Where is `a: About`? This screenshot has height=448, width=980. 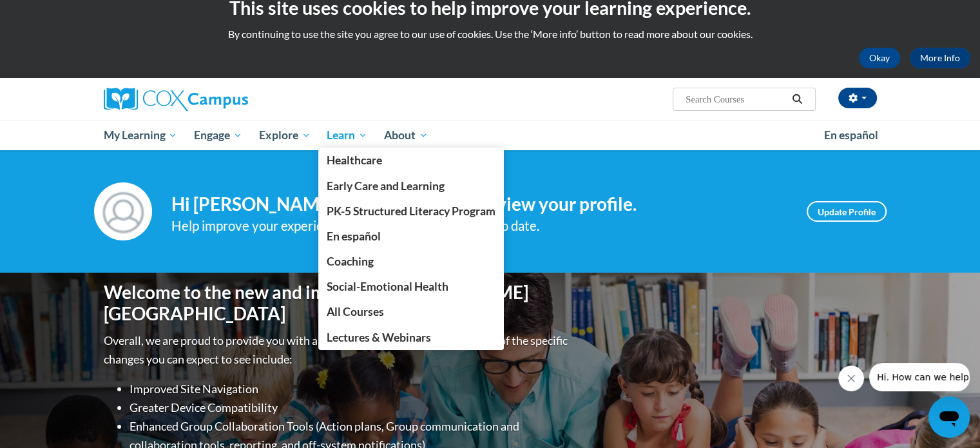 a: About is located at coordinates (405, 135).